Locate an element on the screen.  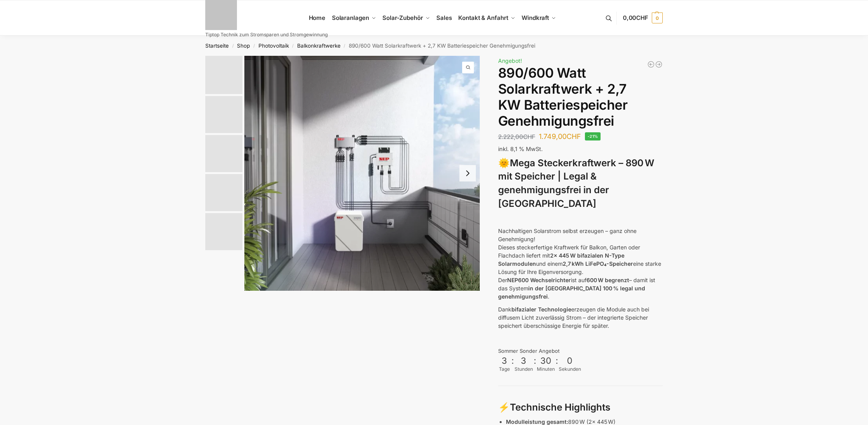
strong: 2,7 kWh LiFePO₄-Speicher is located at coordinates (598, 264).